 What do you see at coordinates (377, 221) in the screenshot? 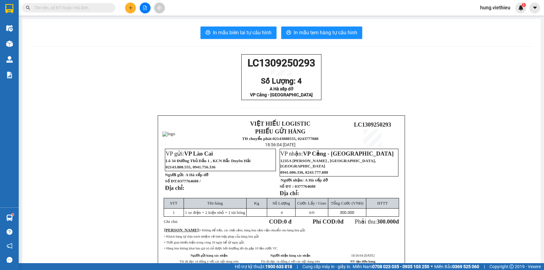
I see `span: Phải thu:` at bounding box center [377, 221].